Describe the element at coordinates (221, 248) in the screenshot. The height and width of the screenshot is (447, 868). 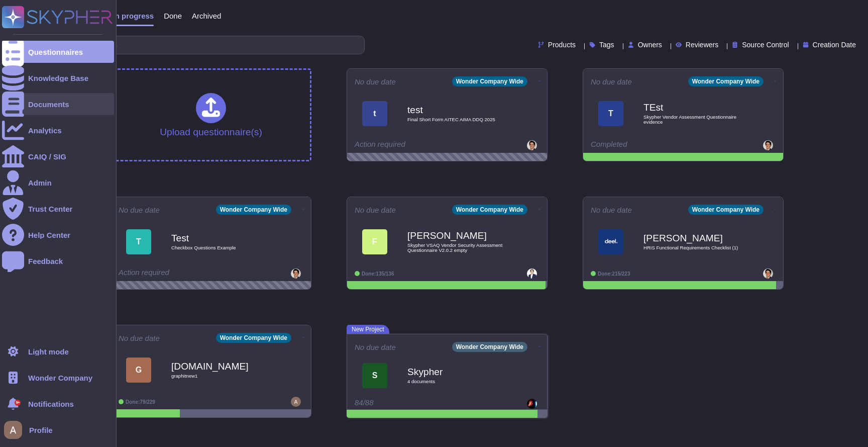
I see `span: Checkbox Questions Example` at that location.